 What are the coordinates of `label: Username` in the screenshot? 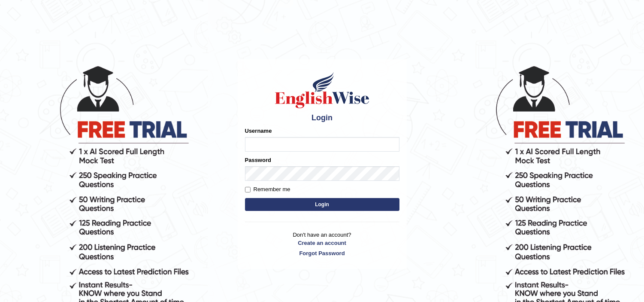 It's located at (258, 130).